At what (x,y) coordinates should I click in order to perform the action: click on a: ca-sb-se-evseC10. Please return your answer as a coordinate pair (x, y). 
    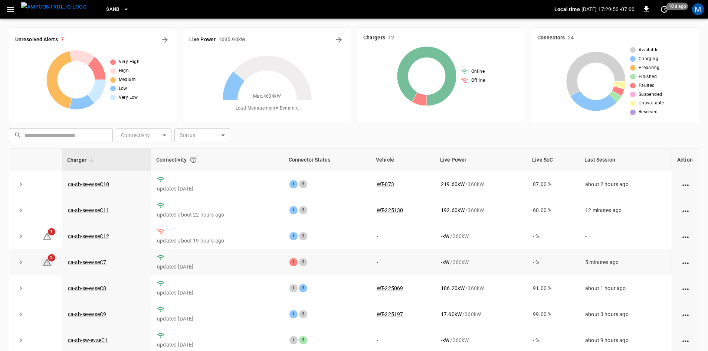
    Looking at the image, I should click on (88, 184).